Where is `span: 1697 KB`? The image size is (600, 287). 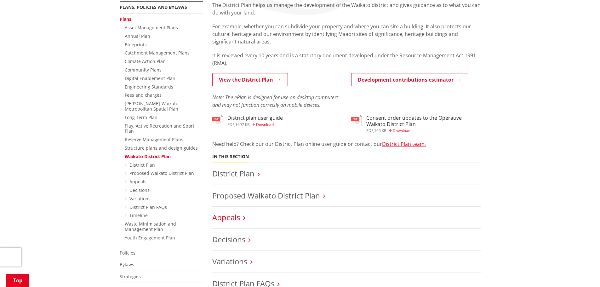
span: 1697 KB is located at coordinates (242, 124).